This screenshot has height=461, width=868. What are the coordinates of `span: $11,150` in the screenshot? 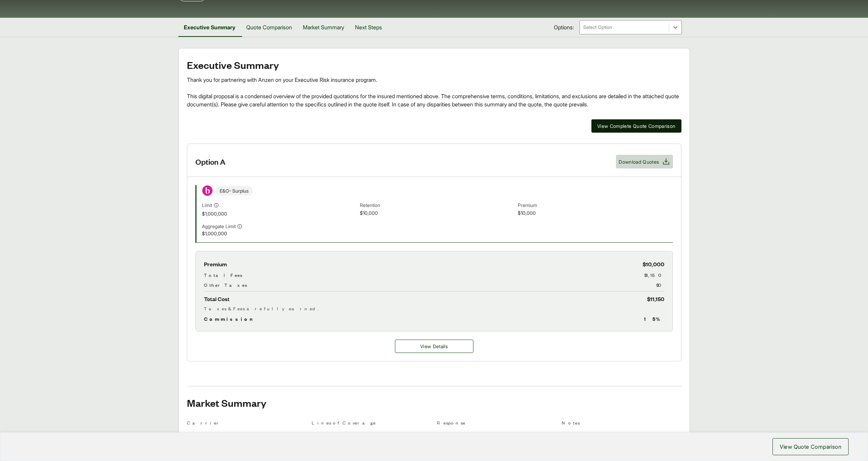 It's located at (656, 299).